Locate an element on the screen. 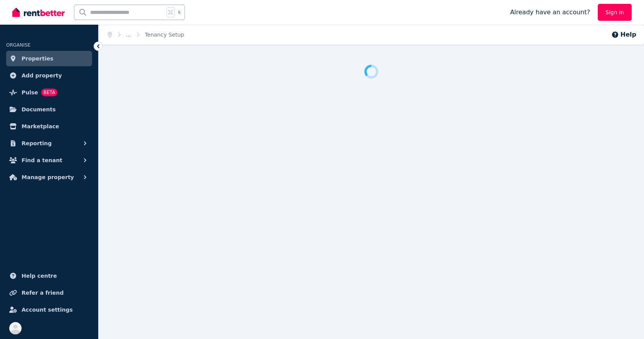  a: Refer a friend is located at coordinates (49, 293).